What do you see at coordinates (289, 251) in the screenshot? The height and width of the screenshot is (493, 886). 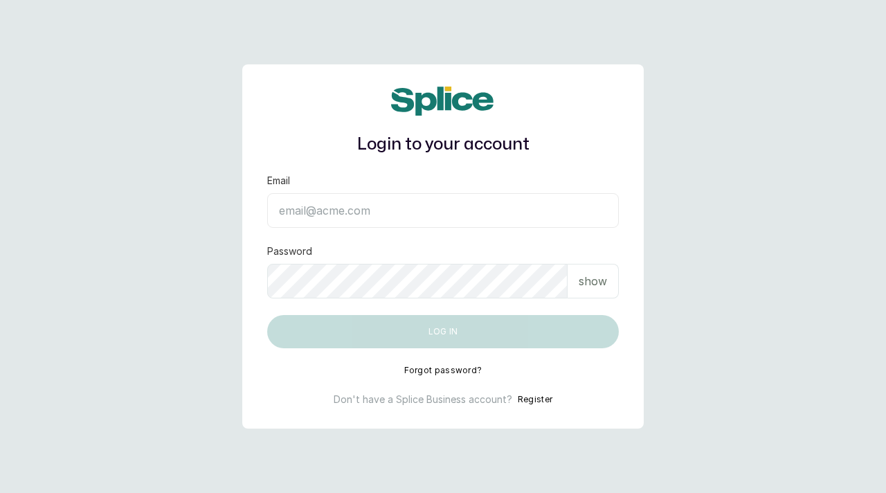 I see `label: Password` at bounding box center [289, 251].